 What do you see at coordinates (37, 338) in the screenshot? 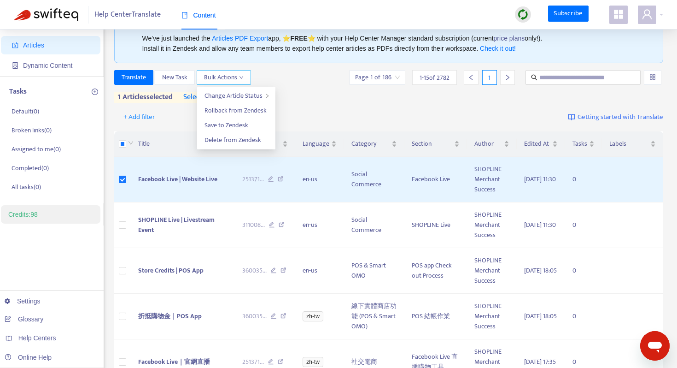
I see `span: Help Centers` at bounding box center [37, 338].